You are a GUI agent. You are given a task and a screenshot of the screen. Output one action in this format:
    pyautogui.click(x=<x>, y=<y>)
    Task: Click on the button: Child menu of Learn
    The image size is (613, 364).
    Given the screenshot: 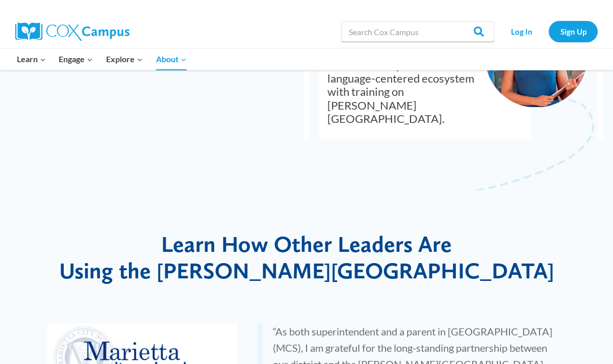 What is the action you would take?
    pyautogui.click(x=31, y=59)
    